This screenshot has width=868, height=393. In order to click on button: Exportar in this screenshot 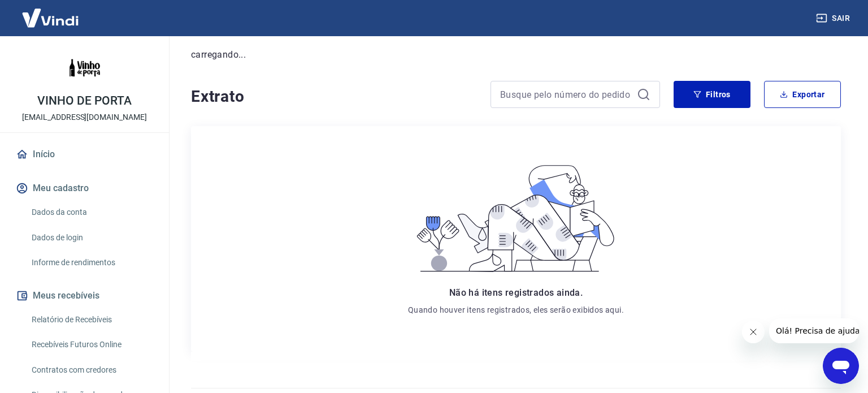, I will do `click(803, 95)`.